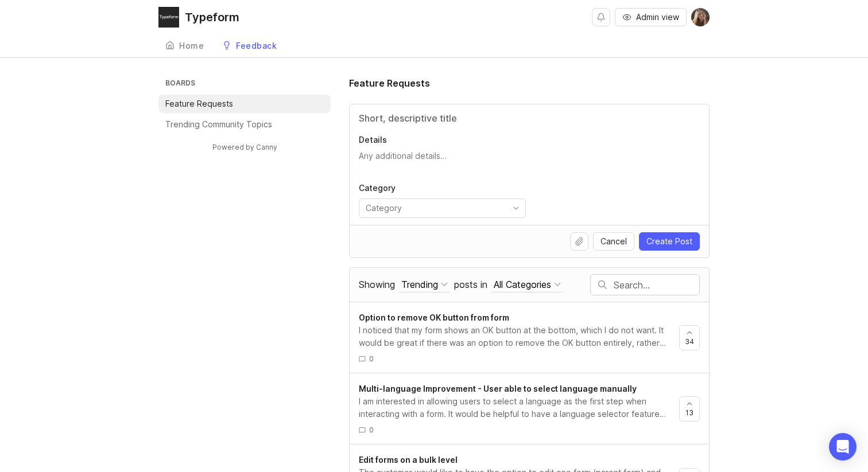 This screenshot has width=868, height=472. Describe the element at coordinates (519, 409) in the screenshot. I see `a: Multi-language Improvement - User able to select language manuallyI am interested in allowing use...` at that location.